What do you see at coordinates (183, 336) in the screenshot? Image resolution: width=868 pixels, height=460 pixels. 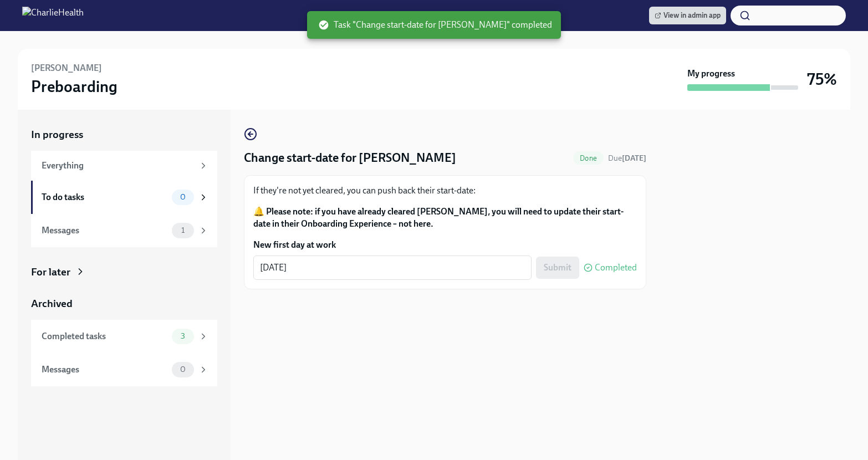 I see `span: 3` at bounding box center [183, 336].